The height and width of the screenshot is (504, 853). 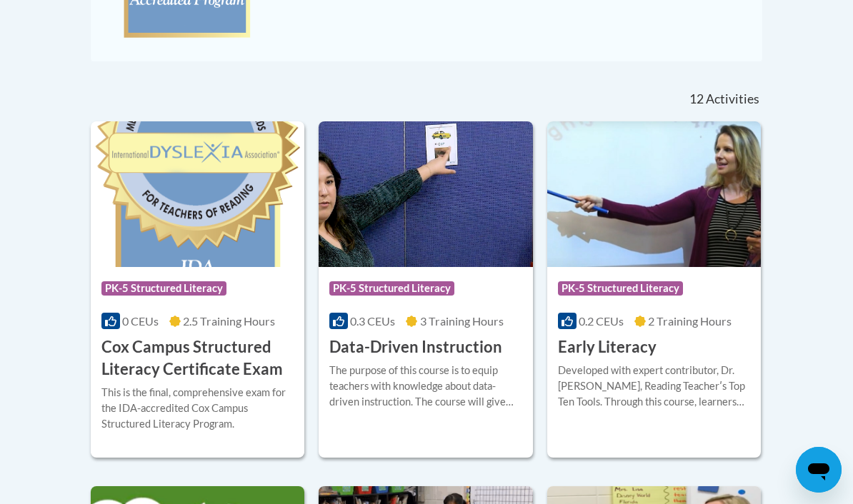 I want to click on span: Activities, so click(x=732, y=99).